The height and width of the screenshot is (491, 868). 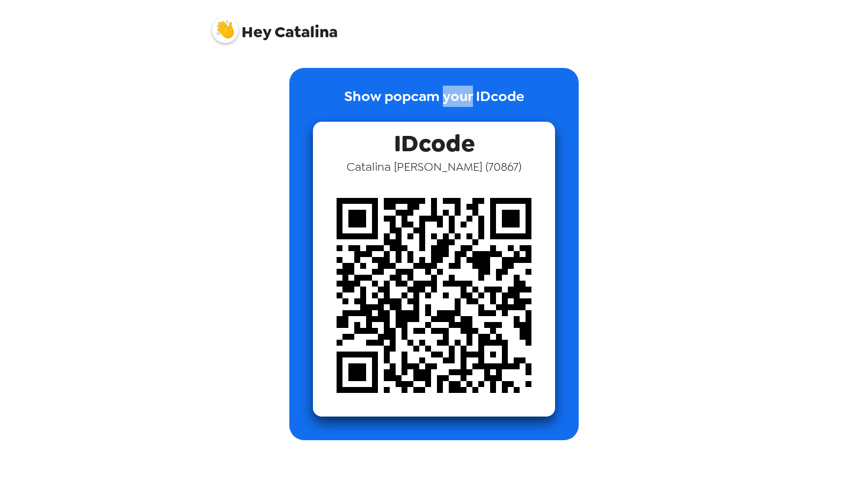 What do you see at coordinates (434, 295) in the screenshot?
I see `img: qr code` at bounding box center [434, 295].